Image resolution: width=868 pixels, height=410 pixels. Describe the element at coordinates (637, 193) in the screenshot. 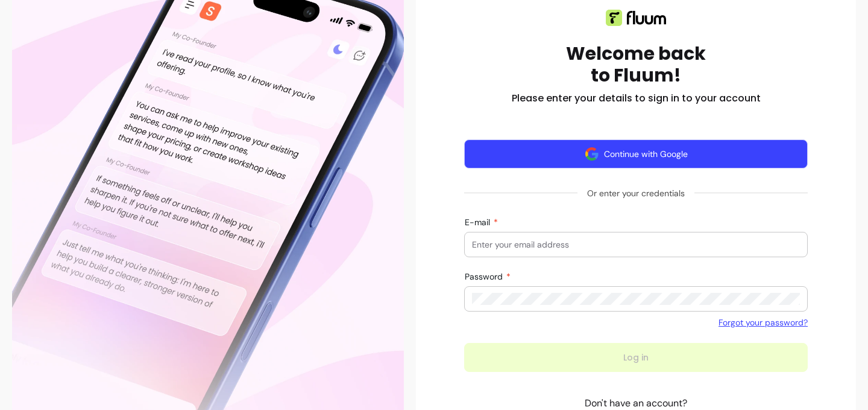

I see `span: Or enter your credentials` at that location.